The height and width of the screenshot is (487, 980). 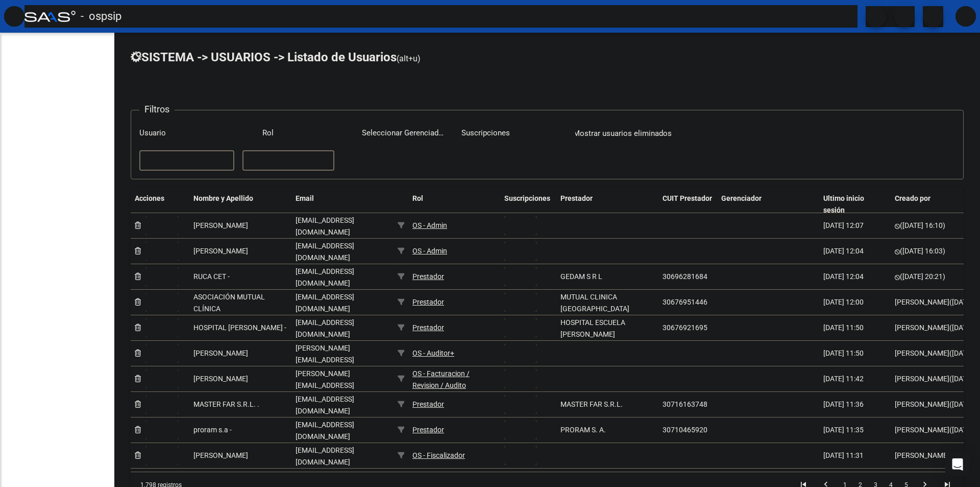 What do you see at coordinates (844, 204) in the screenshot?
I see `span: Ultimo inicio sesión` at bounding box center [844, 204].